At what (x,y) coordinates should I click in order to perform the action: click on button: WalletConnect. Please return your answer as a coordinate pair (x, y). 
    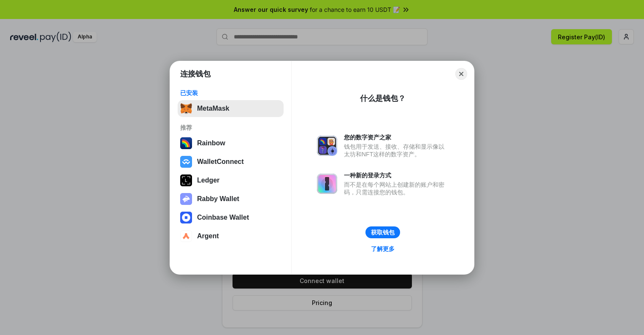
    Looking at the image, I should click on (231, 162).